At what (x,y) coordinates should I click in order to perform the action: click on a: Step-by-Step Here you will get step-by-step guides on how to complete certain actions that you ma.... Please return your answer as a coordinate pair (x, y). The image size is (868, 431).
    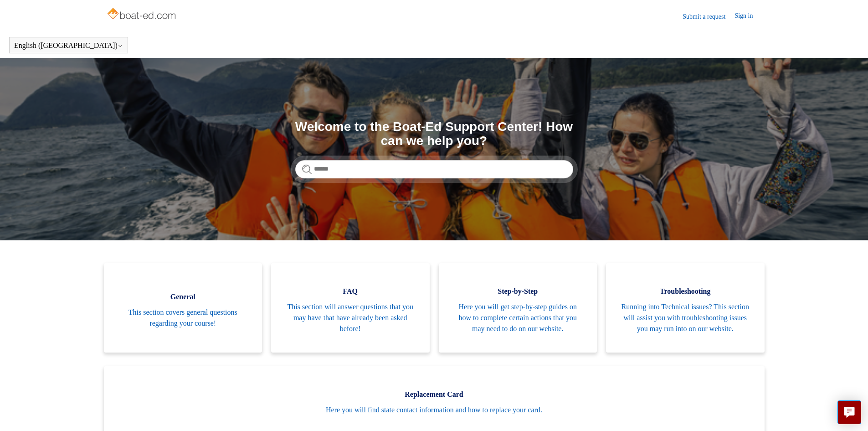
    Looking at the image, I should click on (518, 308).